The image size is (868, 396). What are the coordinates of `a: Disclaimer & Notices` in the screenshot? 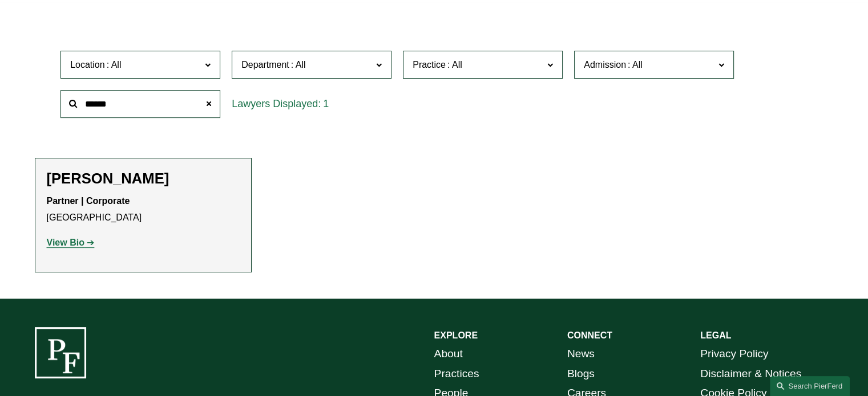 It's located at (751, 374).